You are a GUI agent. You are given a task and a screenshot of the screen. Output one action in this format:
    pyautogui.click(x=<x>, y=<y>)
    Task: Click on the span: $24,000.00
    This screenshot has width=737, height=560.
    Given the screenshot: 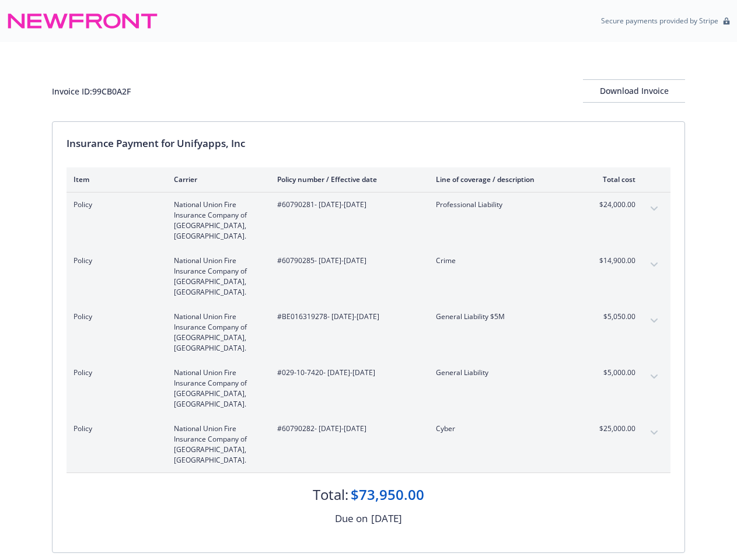 What is the action you would take?
    pyautogui.click(x=613, y=205)
    